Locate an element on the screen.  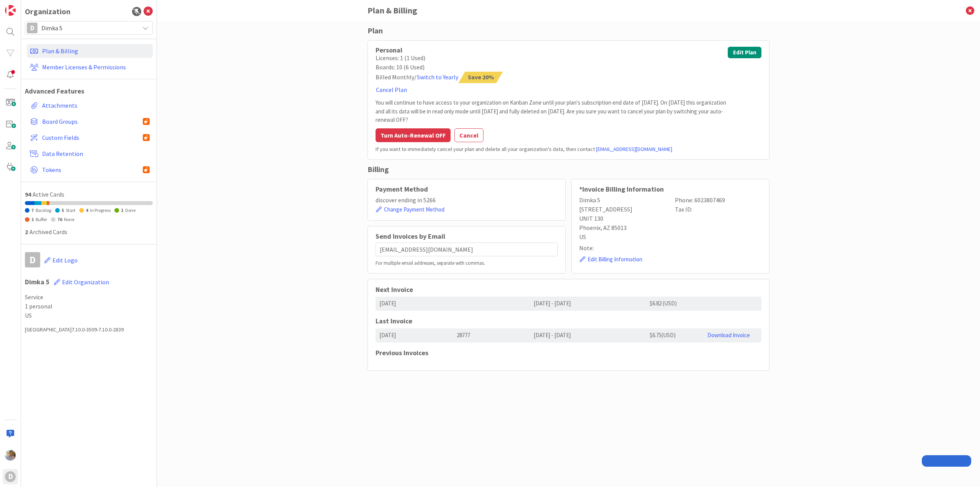
span: Start is located at coordinates (71, 210).